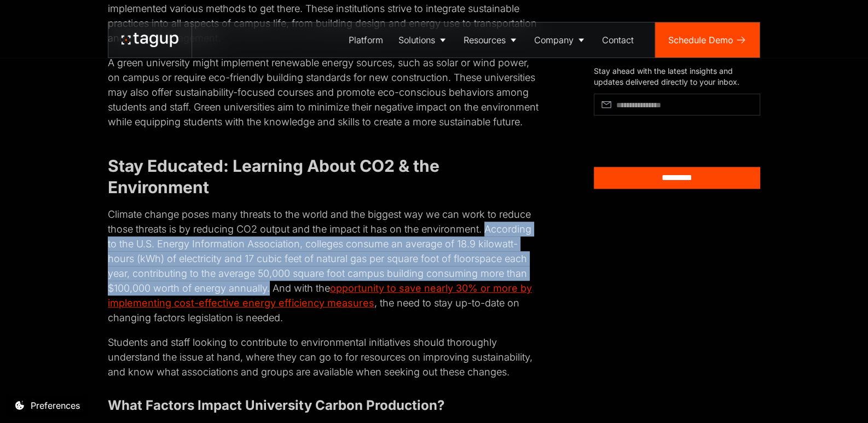  Describe the element at coordinates (491, 40) in the screenshot. I see `a: Resources` at that location.